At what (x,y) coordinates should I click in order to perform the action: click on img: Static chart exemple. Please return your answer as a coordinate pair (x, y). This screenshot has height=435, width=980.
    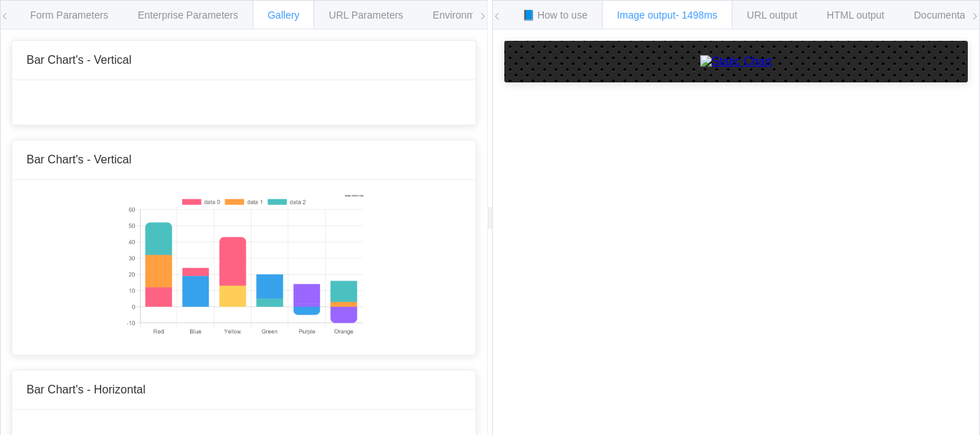
    Looking at the image, I should click on (243, 266).